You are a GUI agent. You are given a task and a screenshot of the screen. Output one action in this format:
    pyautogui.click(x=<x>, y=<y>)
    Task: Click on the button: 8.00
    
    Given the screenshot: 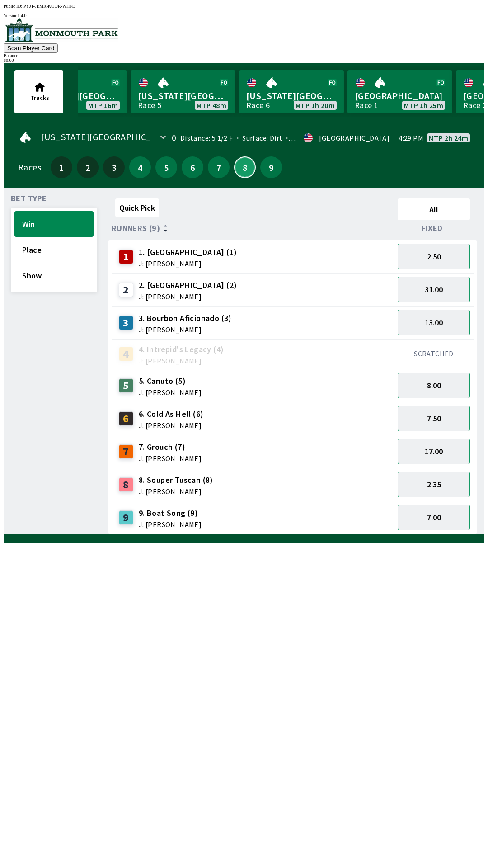 What is the action you would take?
    pyautogui.click(x=434, y=385)
    